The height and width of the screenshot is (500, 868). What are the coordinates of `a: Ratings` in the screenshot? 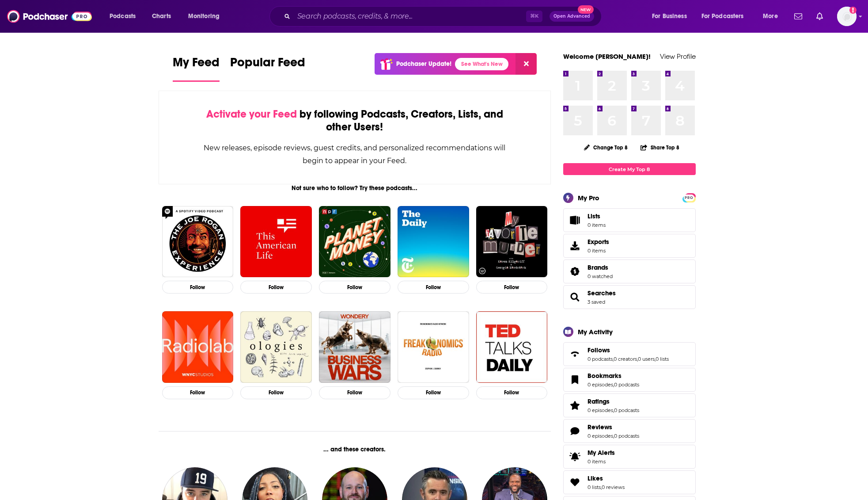 It's located at (575, 405).